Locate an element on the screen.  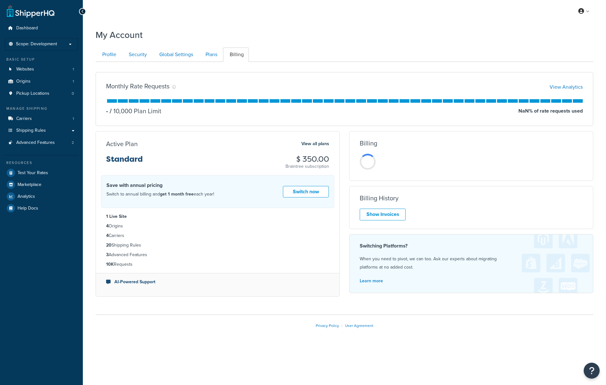
h3: Billing History is located at coordinates (379, 198).